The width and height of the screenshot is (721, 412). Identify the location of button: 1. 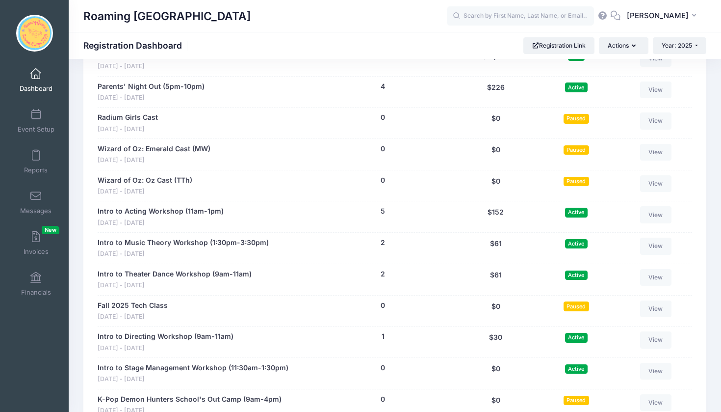
(383, 336).